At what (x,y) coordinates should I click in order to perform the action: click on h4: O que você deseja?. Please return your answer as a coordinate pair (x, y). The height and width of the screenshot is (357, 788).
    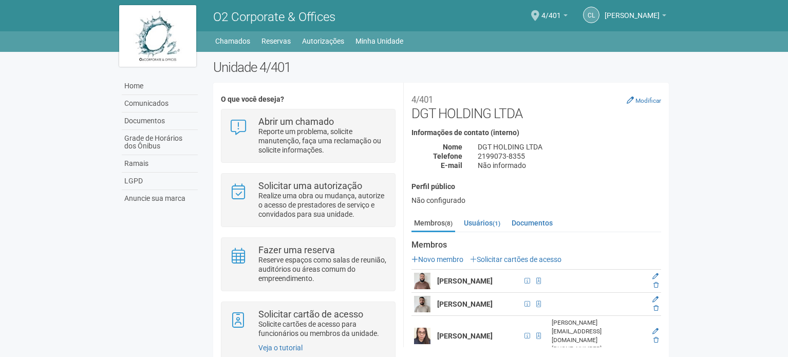
    Looking at the image, I should click on (308, 99).